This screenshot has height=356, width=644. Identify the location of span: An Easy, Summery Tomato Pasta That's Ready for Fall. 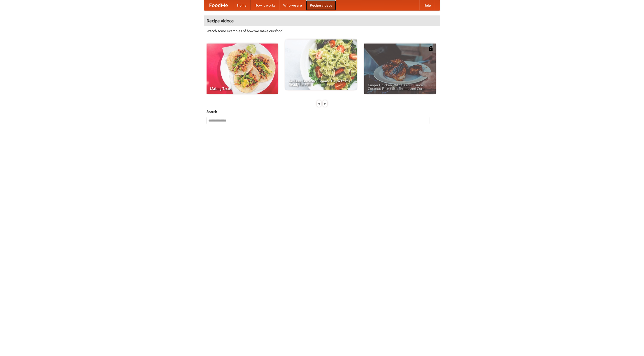
(321, 82).